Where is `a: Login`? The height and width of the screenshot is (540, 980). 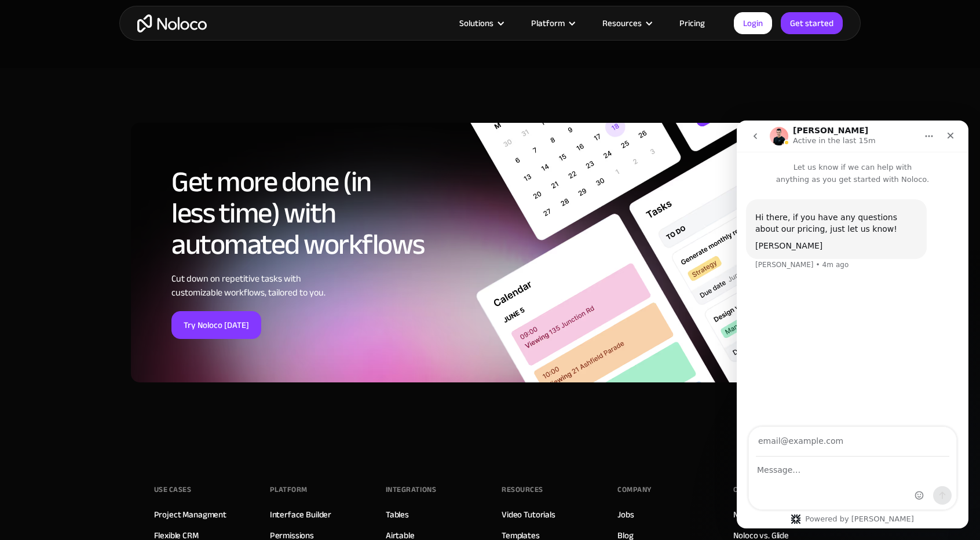
a: Login is located at coordinates (753, 23).